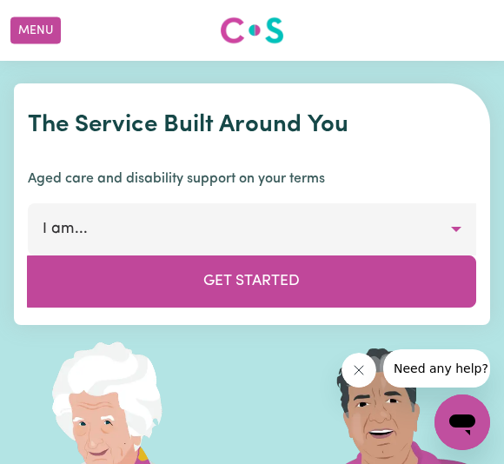 This screenshot has height=464, width=504. I want to click on img: Careseekers logo, so click(252, 30).